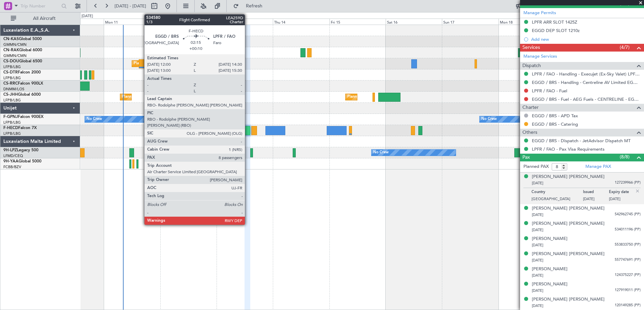 The height and width of the screenshot is (310, 644). Describe the element at coordinates (11, 95) in the screenshot. I see `span: CS-JHH` at that location.